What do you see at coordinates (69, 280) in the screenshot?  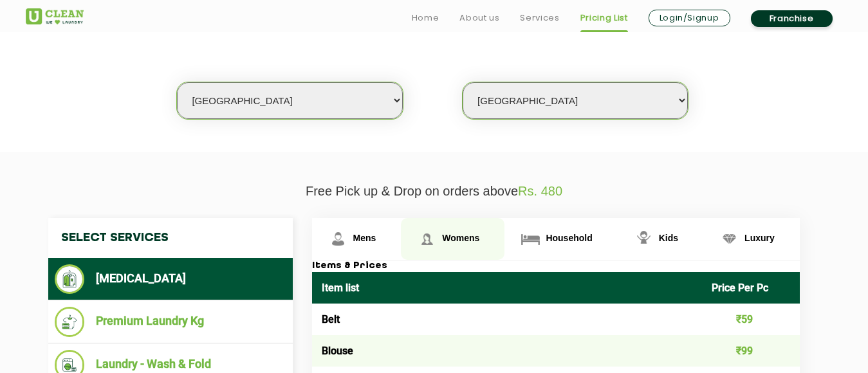 I see `img: Dry Cleaning` at bounding box center [69, 280].